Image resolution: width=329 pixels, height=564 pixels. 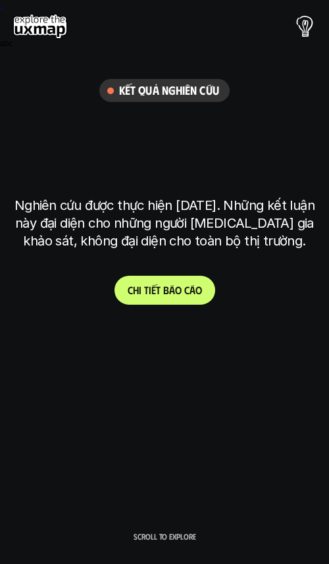 What do you see at coordinates (164, 126) in the screenshot?
I see `h3: phạm vi công việc của` at bounding box center [164, 126].